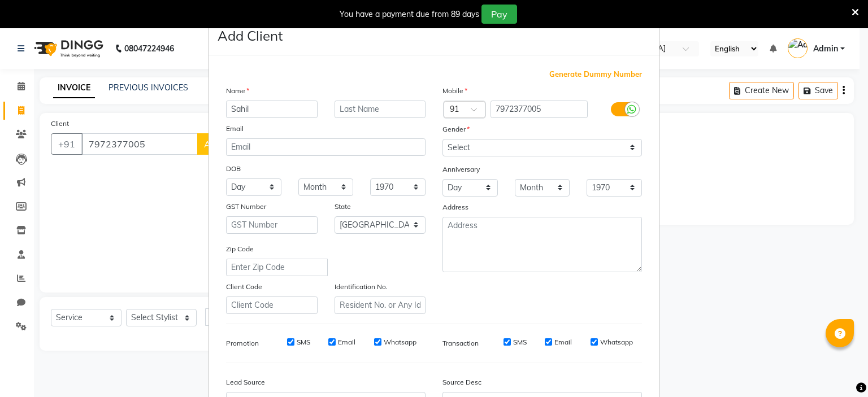  What do you see at coordinates (455, 207) in the screenshot?
I see `label: Address` at bounding box center [455, 207].